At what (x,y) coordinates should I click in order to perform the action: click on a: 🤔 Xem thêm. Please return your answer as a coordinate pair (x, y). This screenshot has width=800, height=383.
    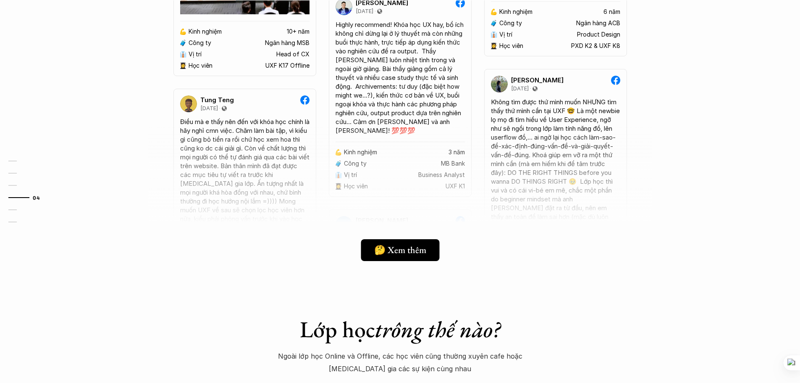
    Looking at the image, I should click on (400, 250).